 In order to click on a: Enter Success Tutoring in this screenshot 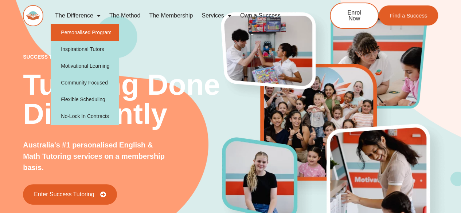, I will do `click(70, 194)`.